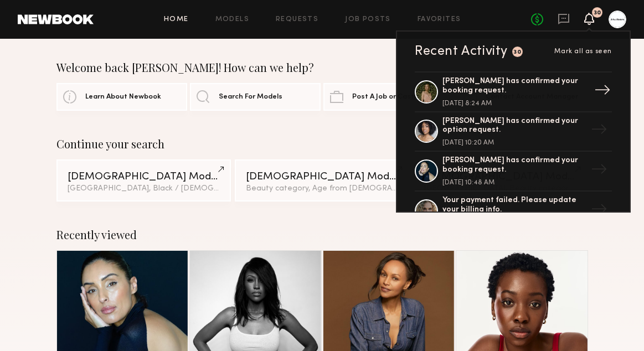  What do you see at coordinates (439, 19) in the screenshot?
I see `a: Favorites` at bounding box center [439, 19].